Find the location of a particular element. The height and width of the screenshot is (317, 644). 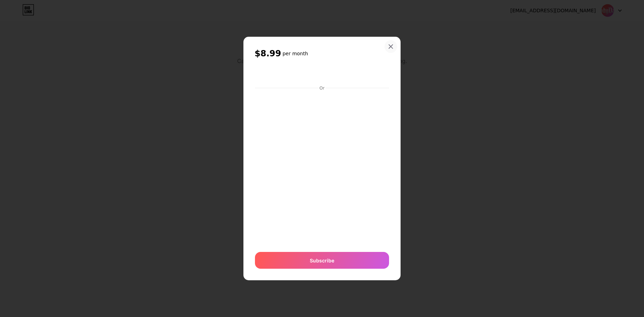

h6: per month is located at coordinates (295, 53).